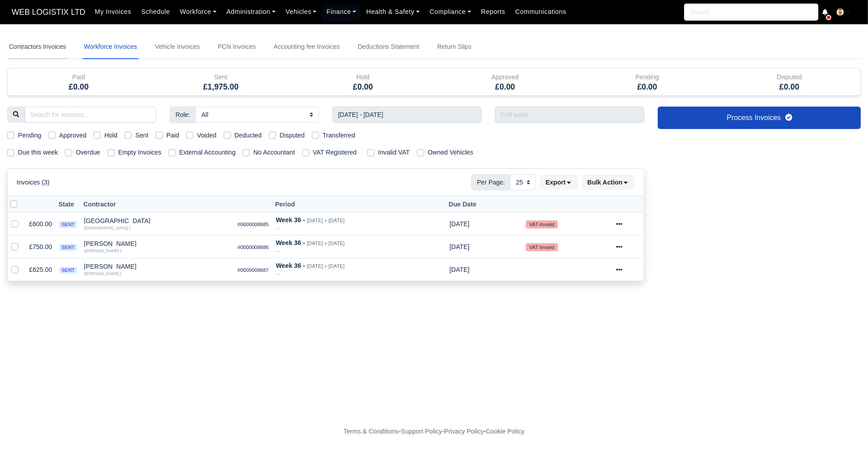 This screenshot has width=868, height=451. I want to click on th: State, so click(68, 204).